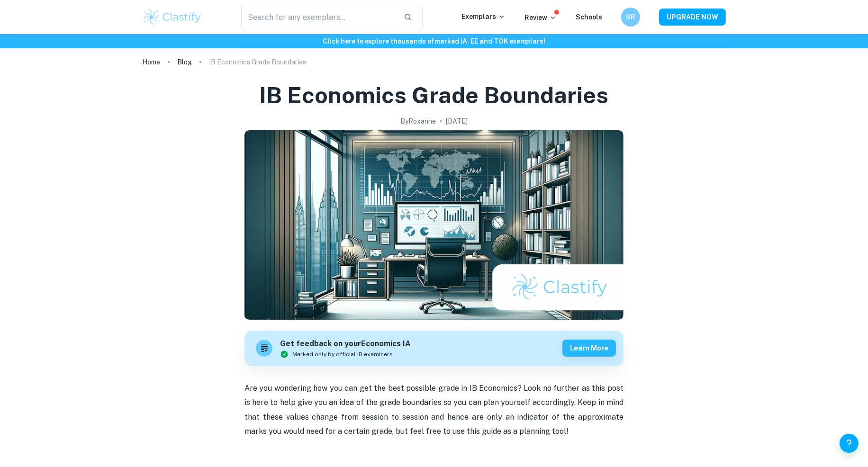  What do you see at coordinates (848, 443) in the screenshot?
I see `button: Help and Feedback` at bounding box center [848, 443].